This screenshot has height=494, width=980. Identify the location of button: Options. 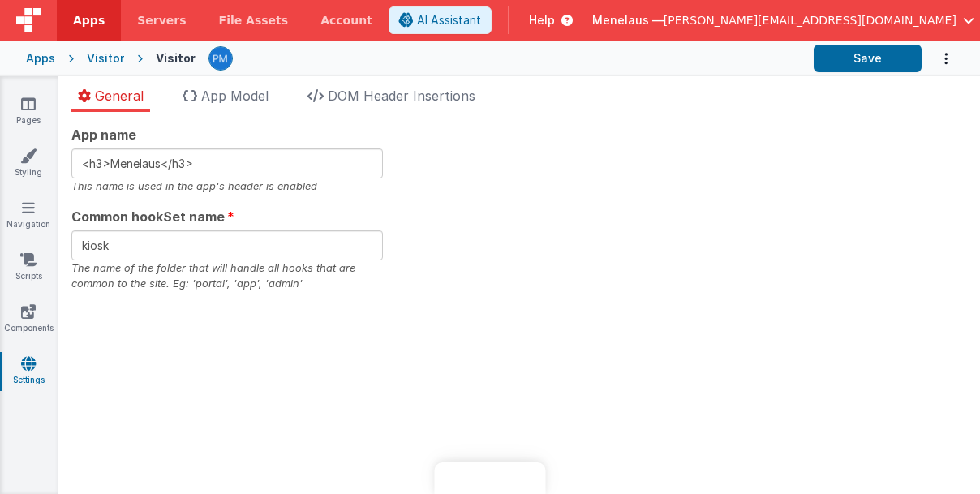
(937, 58).